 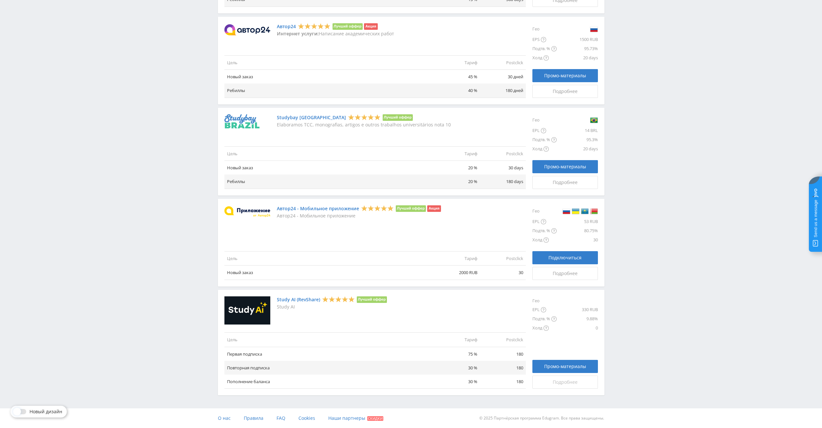 What do you see at coordinates (577, 140) in the screenshot?
I see `div: 95.3%` at bounding box center [577, 140].